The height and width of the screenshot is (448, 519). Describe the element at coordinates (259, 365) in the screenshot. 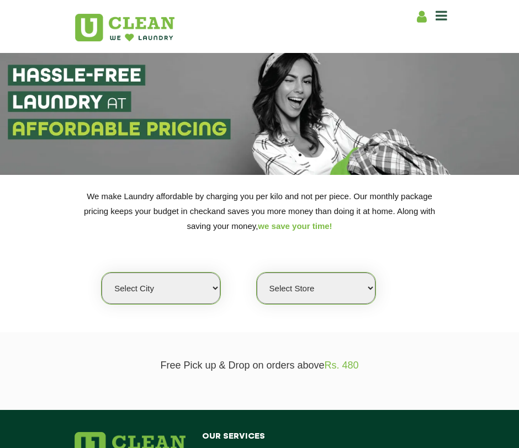

I see `p: Free Pick up & Drop on orders above` at that location.